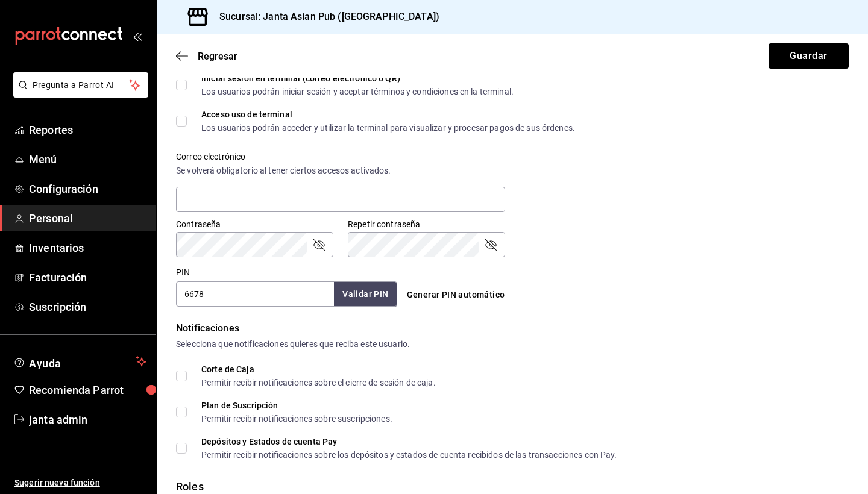 The width and height of the screenshot is (868, 494). What do you see at coordinates (88, 189) in the screenshot?
I see `span: Configuración` at bounding box center [88, 189].